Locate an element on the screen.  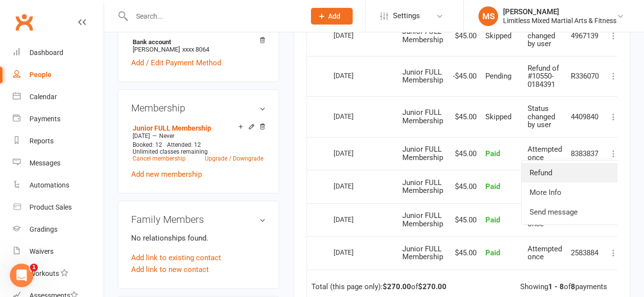
div: Showing of payments is located at coordinates (563, 287).